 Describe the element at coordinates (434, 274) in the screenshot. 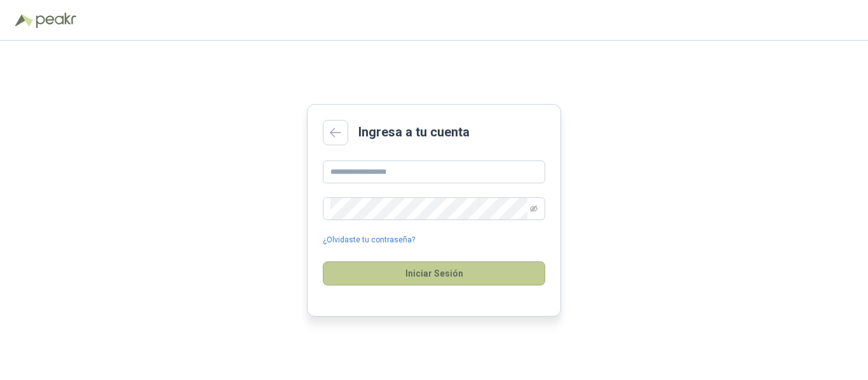

I see `button: Iniciar Sesión` at that location.